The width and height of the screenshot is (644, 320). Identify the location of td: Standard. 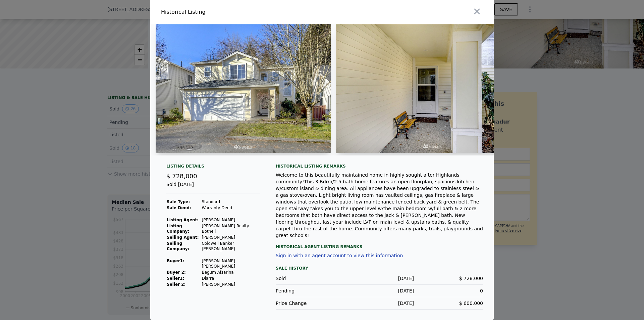
(231, 202).